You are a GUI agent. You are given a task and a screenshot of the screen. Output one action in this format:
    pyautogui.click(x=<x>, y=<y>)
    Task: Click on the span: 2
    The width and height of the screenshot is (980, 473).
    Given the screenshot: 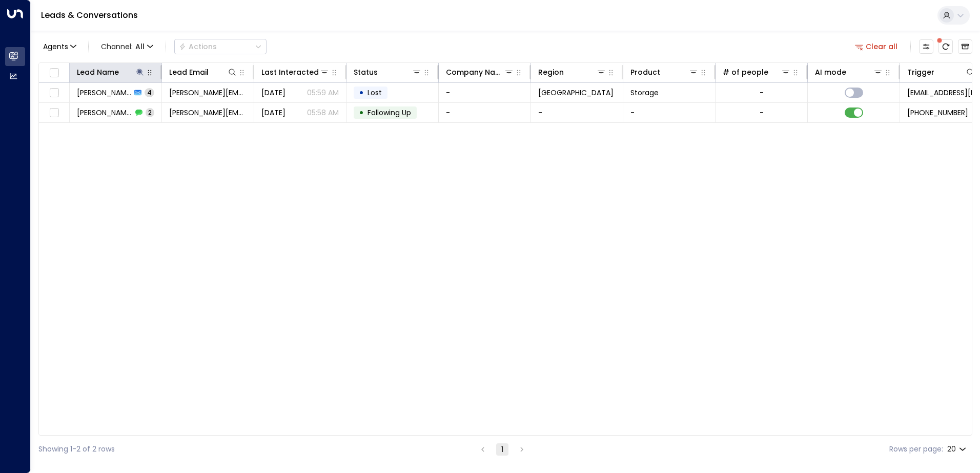 What is the action you would take?
    pyautogui.click(x=149, y=112)
    